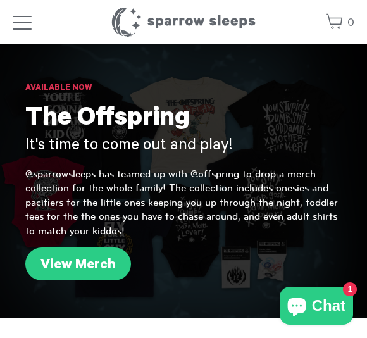 The height and width of the screenshot is (338, 367). I want to click on p: @sparrowsleeps has teamed up with @offspring to drop a merch collection for the whole family! The..., so click(183, 202).